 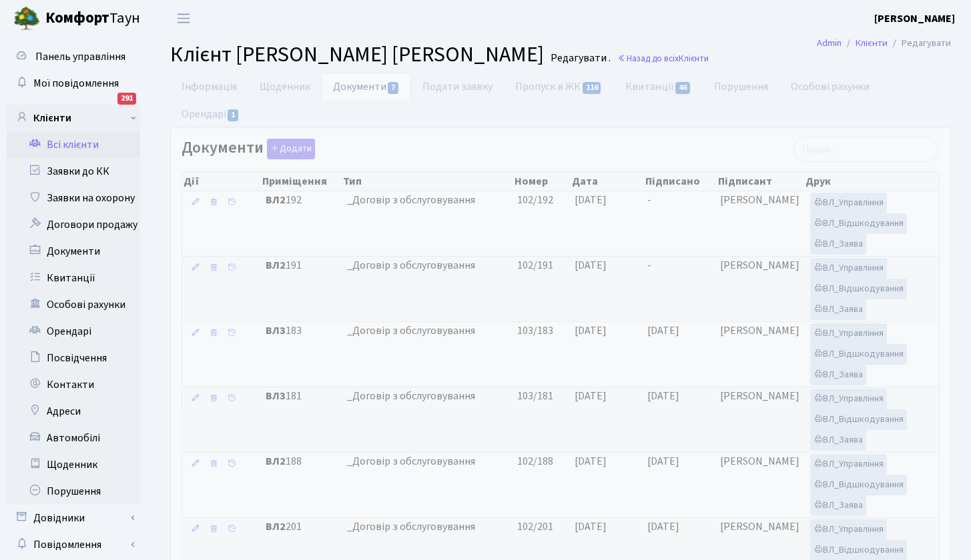 What do you see at coordinates (80, 56) in the screenshot?
I see `span: Панель управління` at bounding box center [80, 56].